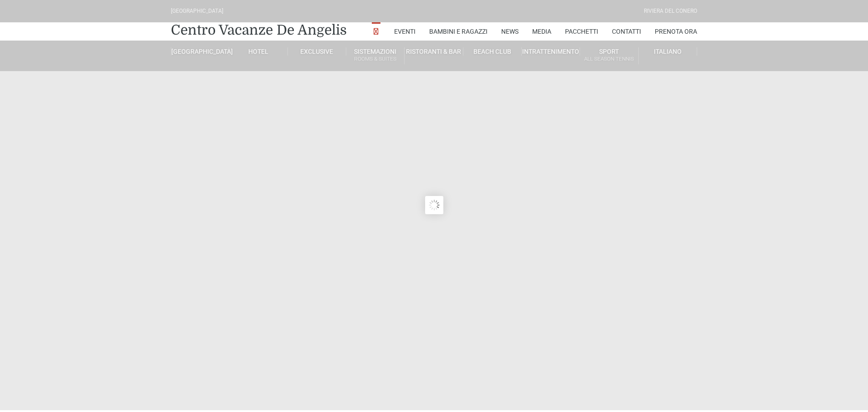  What do you see at coordinates (434, 51) in the screenshot?
I see `a: Ristoranti & Bar` at bounding box center [434, 51].